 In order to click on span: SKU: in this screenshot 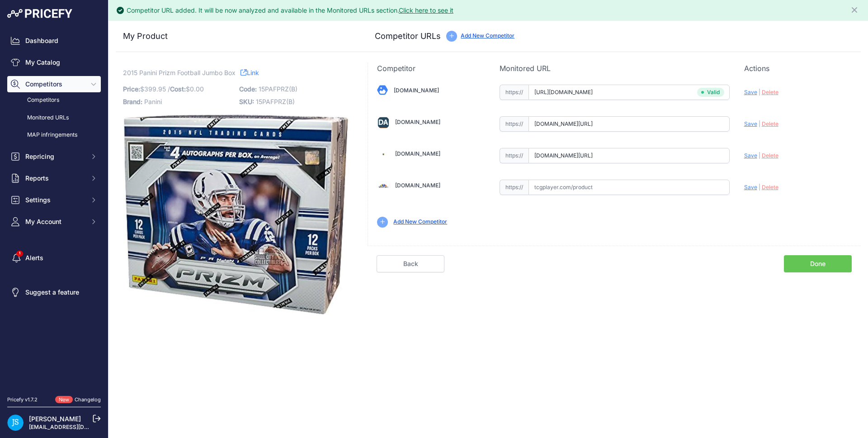, I will do `click(247, 101)`.